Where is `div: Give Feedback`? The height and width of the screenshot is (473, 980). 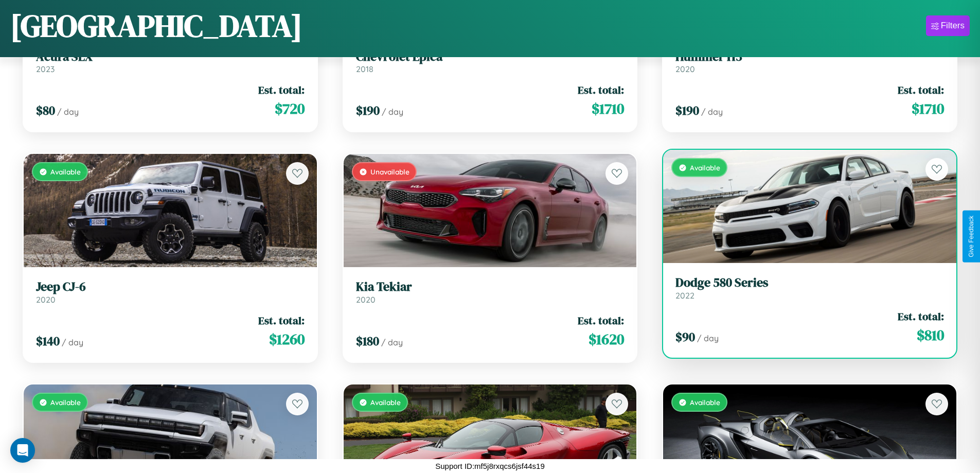
div: Give Feedback is located at coordinates (971, 236).